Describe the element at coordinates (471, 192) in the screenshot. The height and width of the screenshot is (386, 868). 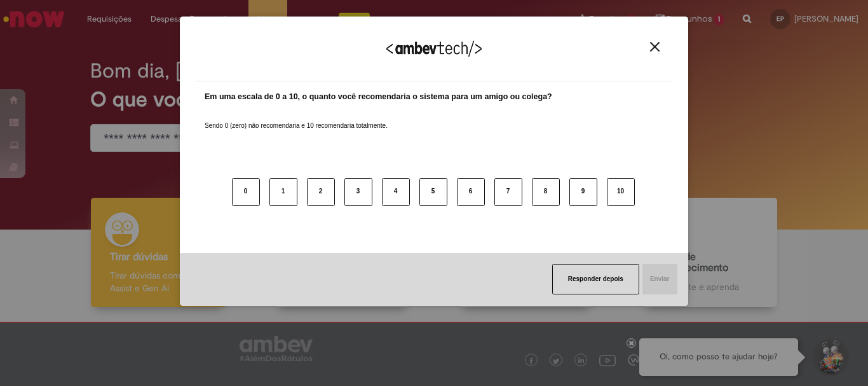
I see `button: 6` at that location.